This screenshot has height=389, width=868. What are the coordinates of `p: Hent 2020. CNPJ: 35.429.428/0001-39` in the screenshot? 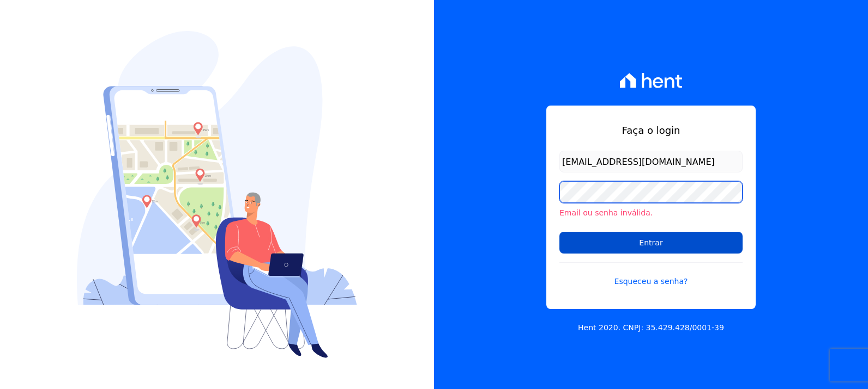 It's located at (650, 328).